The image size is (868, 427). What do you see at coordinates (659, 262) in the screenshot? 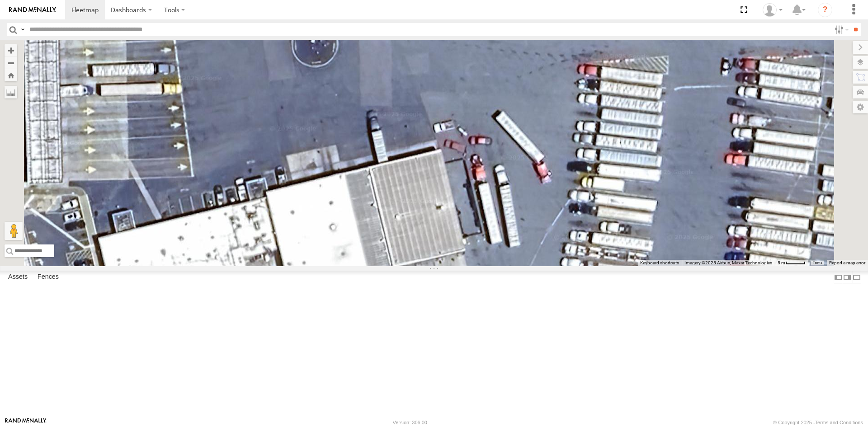
I see `button: Keyboard shortcuts` at bounding box center [659, 262].